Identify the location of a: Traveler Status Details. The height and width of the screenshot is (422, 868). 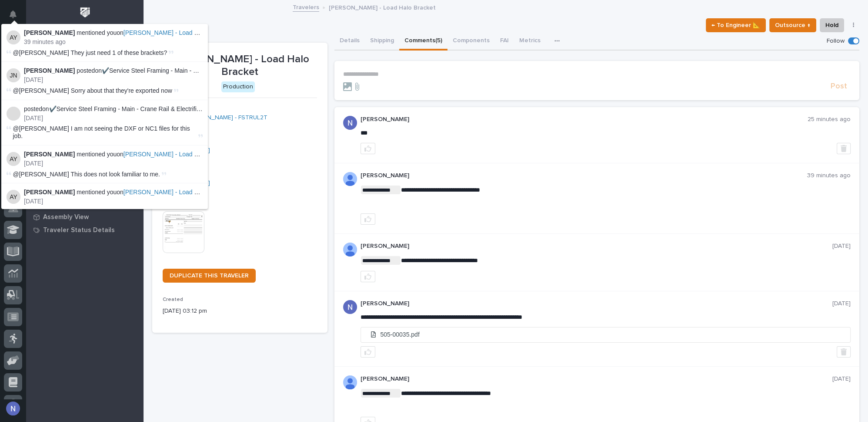
(85, 230).